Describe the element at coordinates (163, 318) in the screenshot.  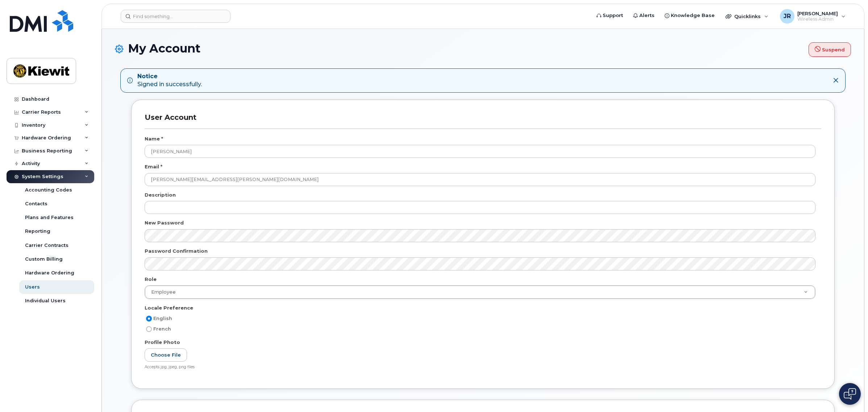
I see `span: English` at that location.